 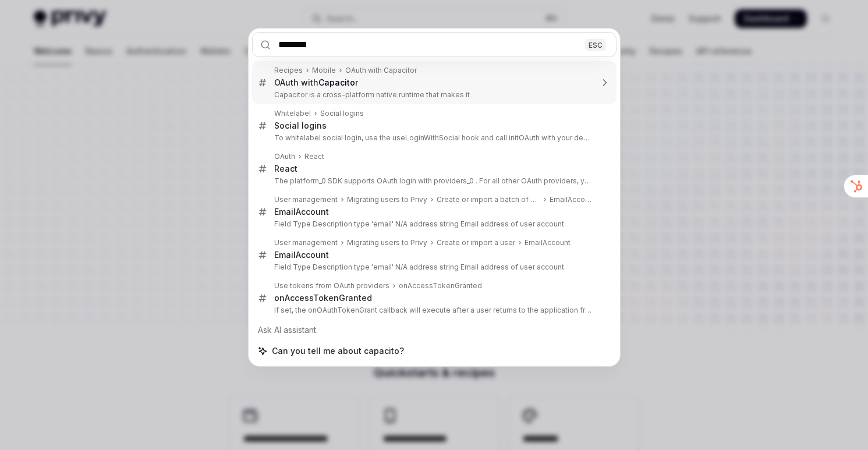 What do you see at coordinates (337, 351) in the screenshot?
I see `span: Can you tell me about capacito?` at bounding box center [337, 351].